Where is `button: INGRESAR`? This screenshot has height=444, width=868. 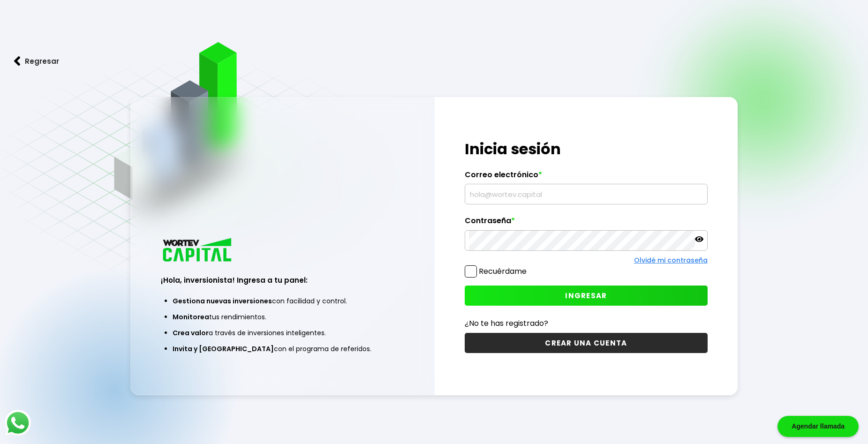 button: INGRESAR is located at coordinates (586, 295).